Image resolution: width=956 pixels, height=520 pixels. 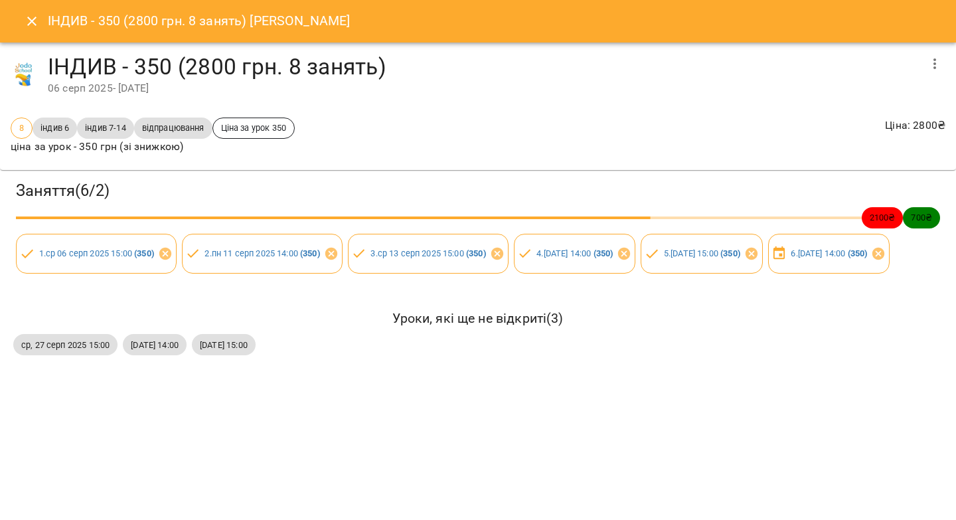 I want to click on span: 2100 ₴, so click(x=882, y=217).